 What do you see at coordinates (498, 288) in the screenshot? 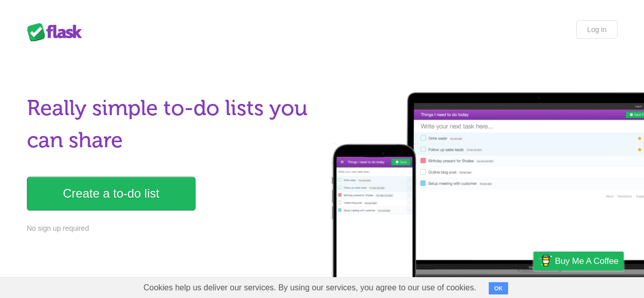
I see `button: OK` at bounding box center [498, 288].